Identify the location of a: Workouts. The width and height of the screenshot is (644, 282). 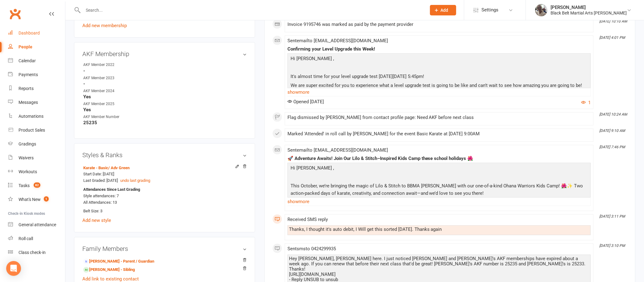
(36, 172).